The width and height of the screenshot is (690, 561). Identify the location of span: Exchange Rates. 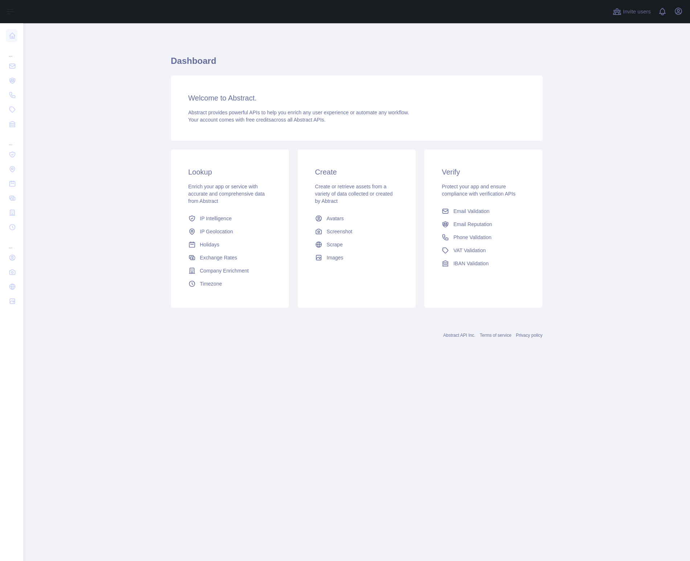
(218, 258).